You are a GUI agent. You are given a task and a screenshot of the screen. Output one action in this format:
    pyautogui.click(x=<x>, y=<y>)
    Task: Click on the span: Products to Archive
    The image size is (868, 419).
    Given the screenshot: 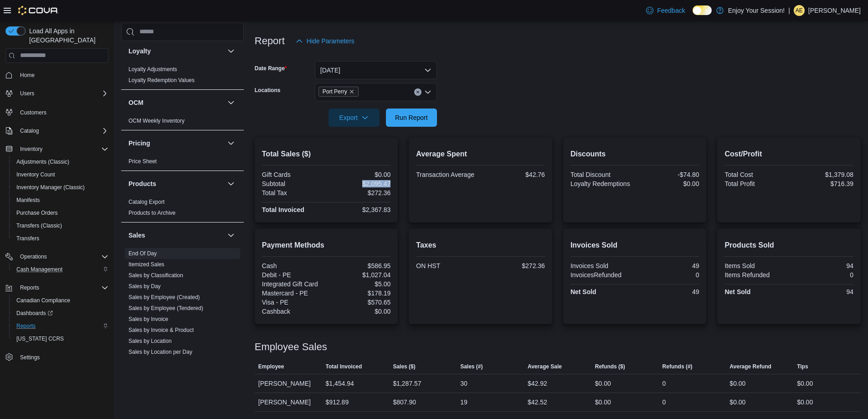 What is the action you would take?
    pyautogui.click(x=152, y=213)
    